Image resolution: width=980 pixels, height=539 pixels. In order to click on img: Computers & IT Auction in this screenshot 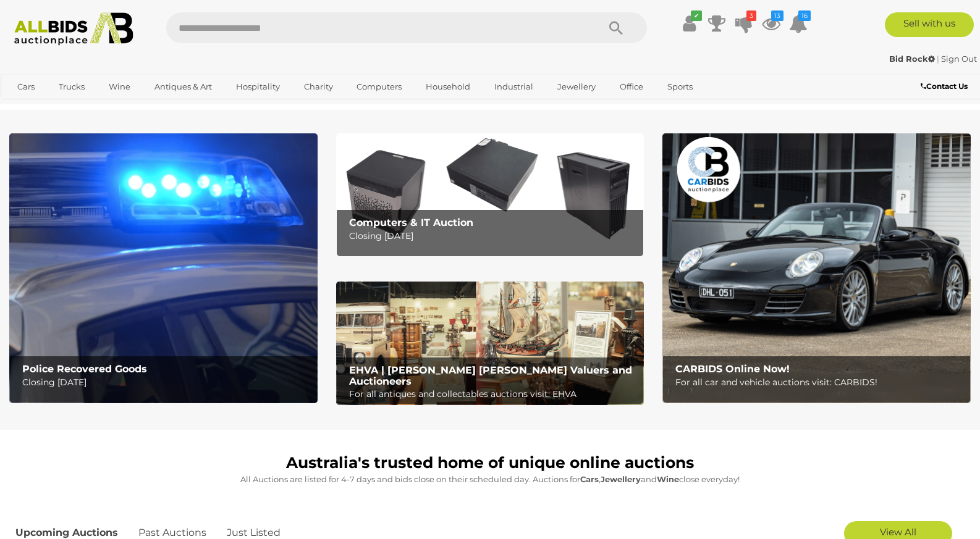, I will do `click(490, 194)`.